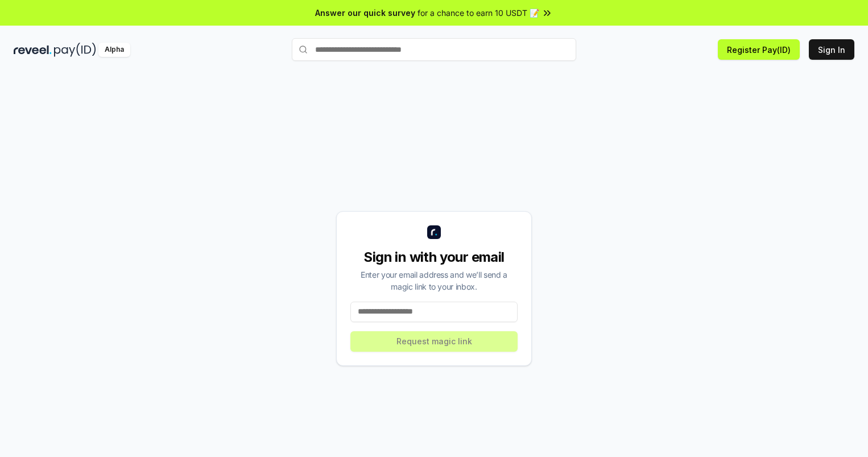 The image size is (868, 457). Describe the element at coordinates (434, 280) in the screenshot. I see `div: Enter your email address and we’ll send a magic link to your inbox.` at that location.